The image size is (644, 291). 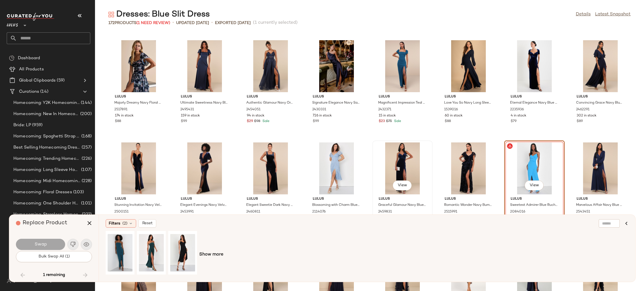 I want to click on span: $29, so click(x=250, y=122).